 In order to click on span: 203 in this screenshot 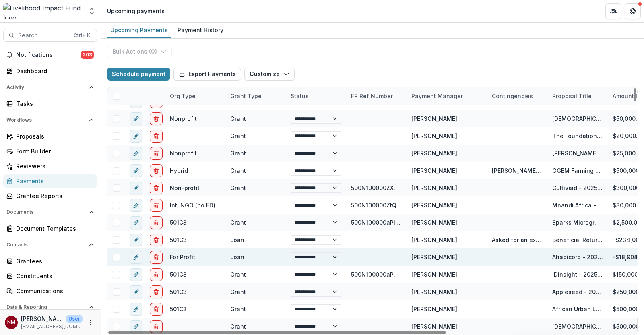, I will do `click(87, 55)`.